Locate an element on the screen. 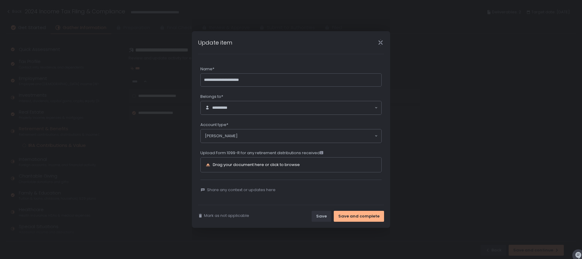  span: Belongs to* is located at coordinates (212, 97).